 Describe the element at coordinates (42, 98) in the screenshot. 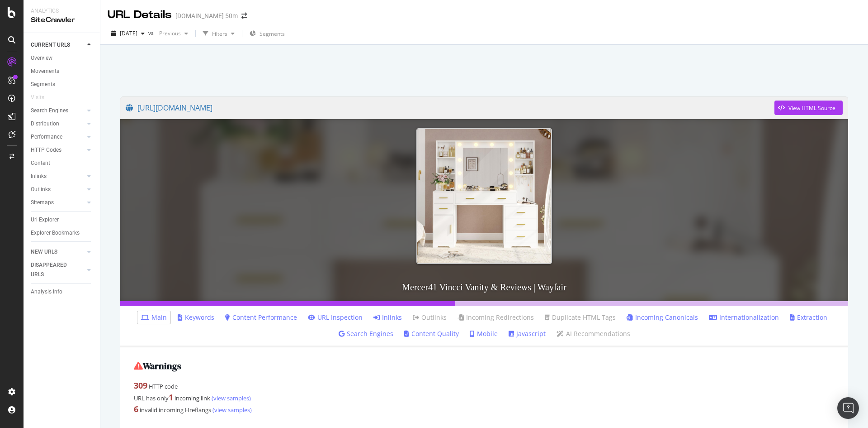

I see `a: Visits` at that location.